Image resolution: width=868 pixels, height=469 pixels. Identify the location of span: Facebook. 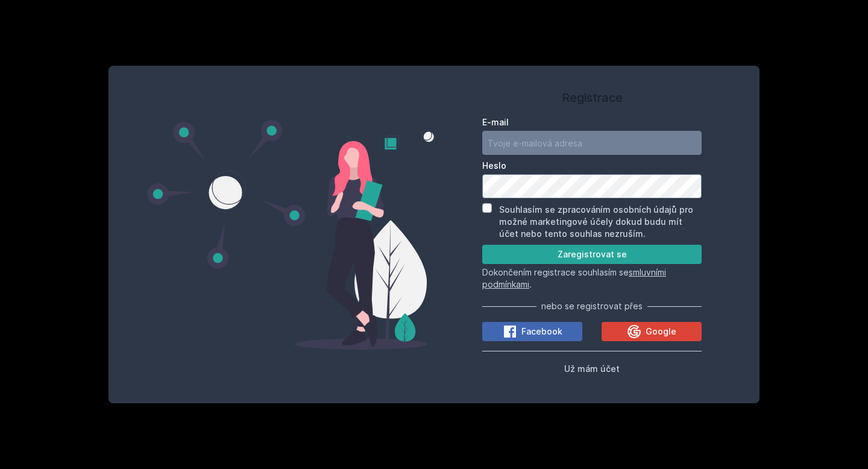
(542, 332).